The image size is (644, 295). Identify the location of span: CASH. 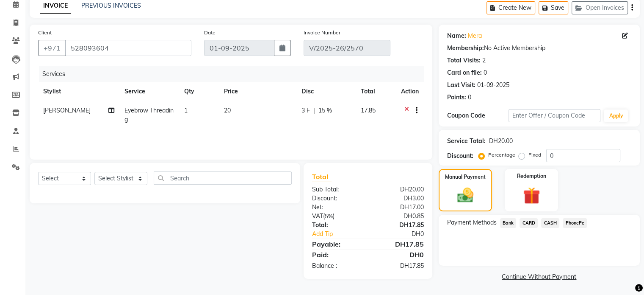
(550, 223).